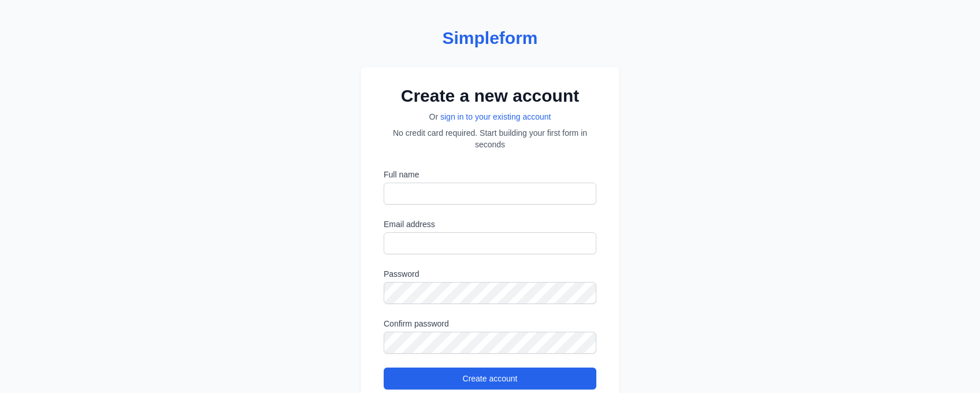 Image resolution: width=980 pixels, height=393 pixels. Describe the element at coordinates (490, 379) in the screenshot. I see `button: Create account` at that location.